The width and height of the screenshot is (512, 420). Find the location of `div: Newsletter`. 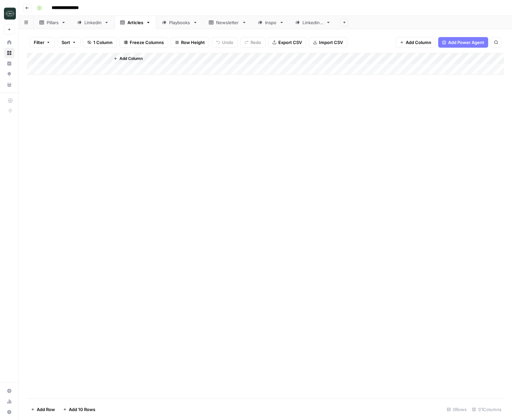

div: Newsletter is located at coordinates (228, 23).